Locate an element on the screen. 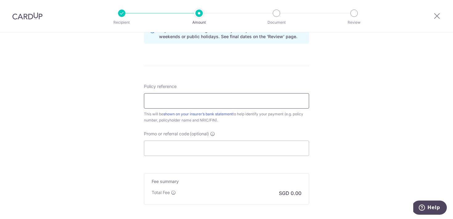  span: Help is located at coordinates (20, 7).